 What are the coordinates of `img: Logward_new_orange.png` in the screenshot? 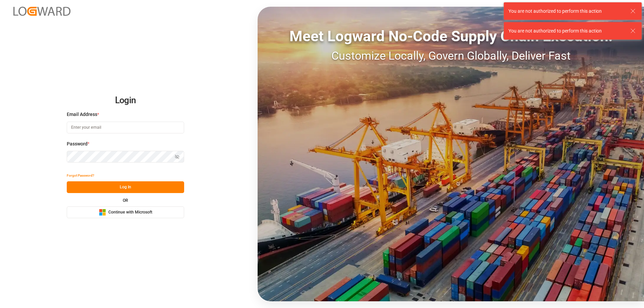 It's located at (42, 11).